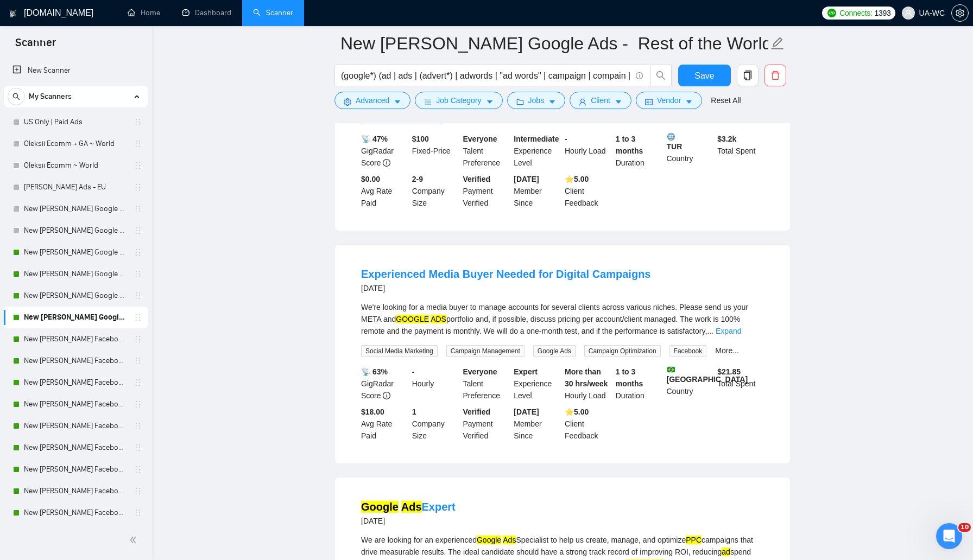 The image size is (973, 560). I want to click on span: copy, so click(748, 75).